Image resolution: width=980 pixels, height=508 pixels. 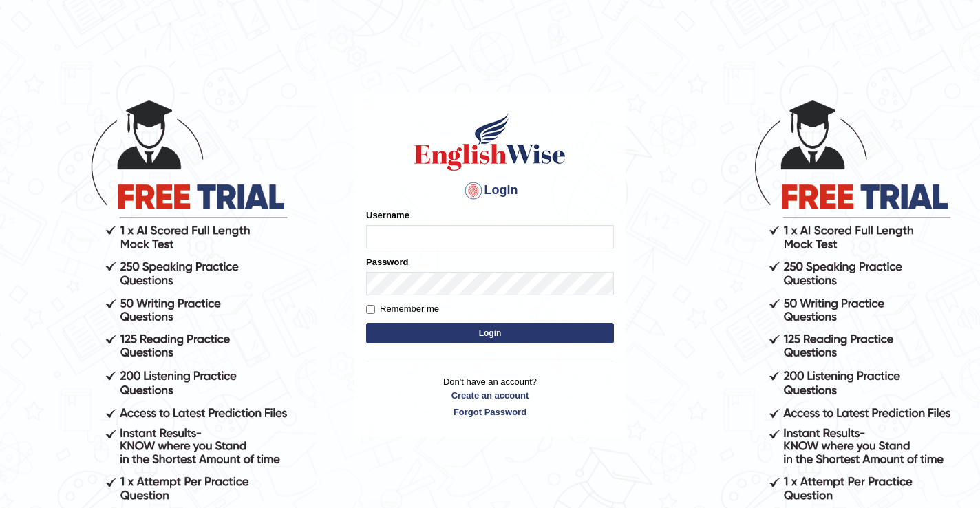 What do you see at coordinates (387, 214) in the screenshot?
I see `label: Username` at bounding box center [387, 214].